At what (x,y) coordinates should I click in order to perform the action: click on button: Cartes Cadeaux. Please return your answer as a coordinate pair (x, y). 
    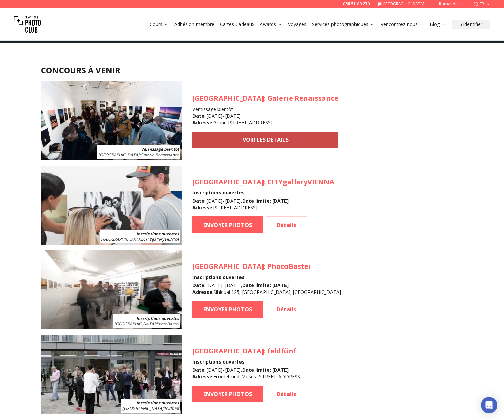
    Looking at the image, I should click on (237, 24).